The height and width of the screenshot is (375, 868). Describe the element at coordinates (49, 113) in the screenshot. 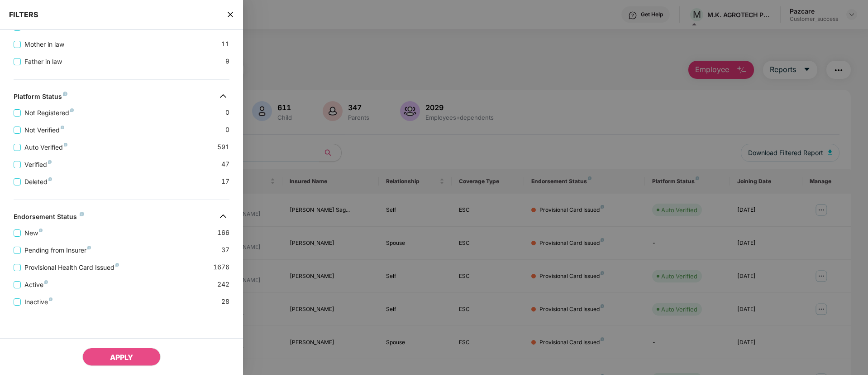

I see `span: Not Registered` at that location.